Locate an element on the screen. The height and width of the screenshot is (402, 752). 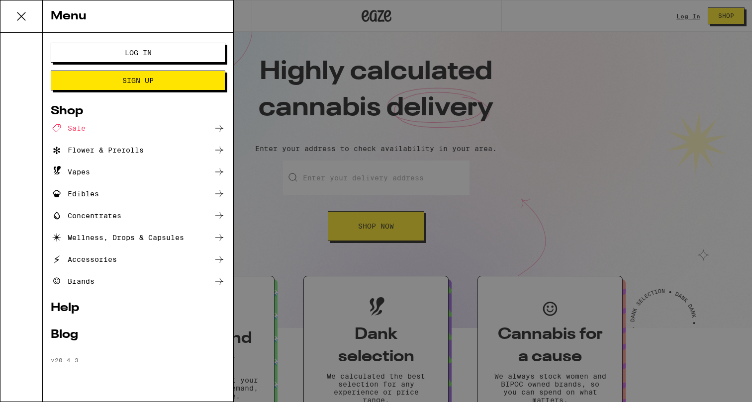
div: Blog is located at coordinates (138, 335).